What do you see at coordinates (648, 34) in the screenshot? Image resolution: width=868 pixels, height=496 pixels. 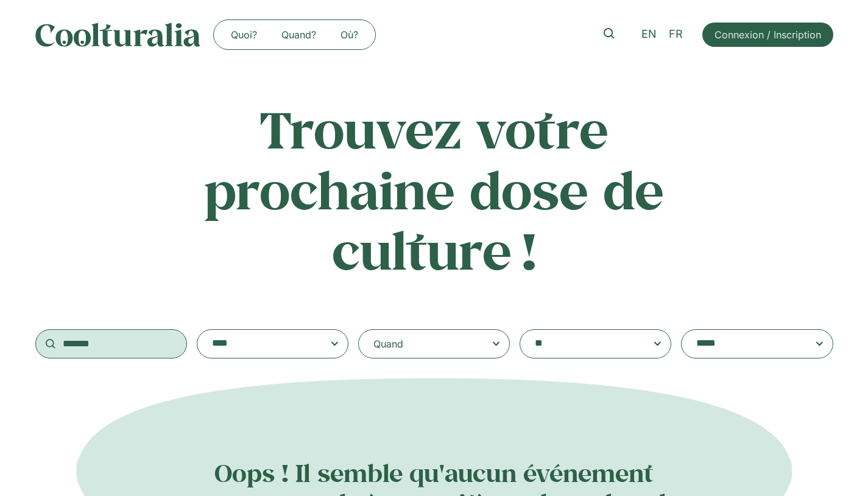 I see `a: EN` at bounding box center [648, 34].